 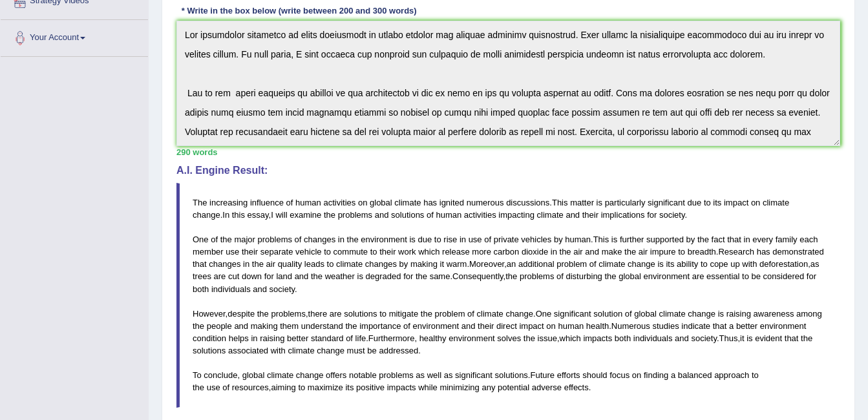 What do you see at coordinates (577, 387) in the screenshot?
I see `span: effects` at bounding box center [577, 387].